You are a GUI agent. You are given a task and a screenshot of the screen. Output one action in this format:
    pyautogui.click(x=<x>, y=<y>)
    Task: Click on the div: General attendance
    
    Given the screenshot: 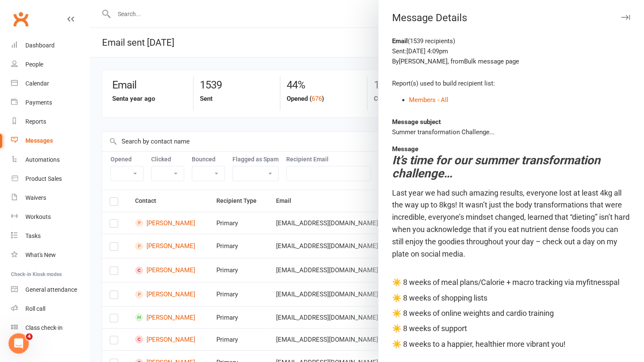 What is the action you would take?
    pyautogui.click(x=51, y=290)
    